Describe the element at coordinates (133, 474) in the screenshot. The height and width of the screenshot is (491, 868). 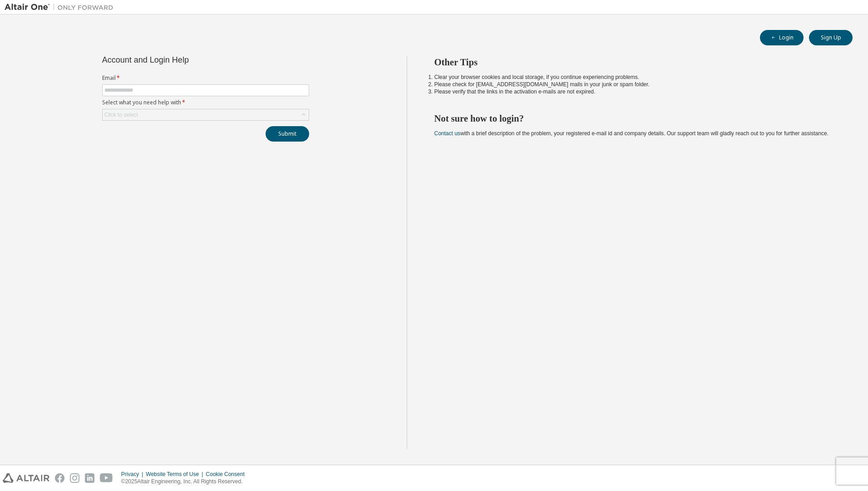
I see `div: Privacy` at that location.